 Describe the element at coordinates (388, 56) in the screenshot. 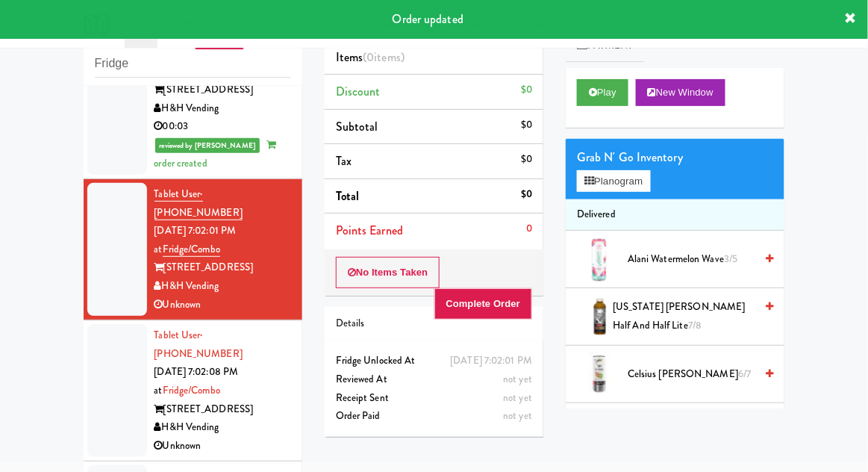

I see `ng-pluralize: items` at that location.